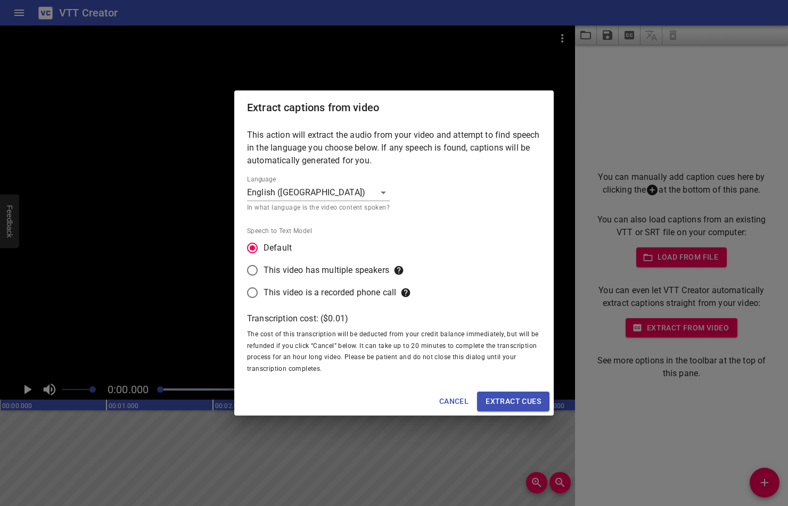  What do you see at coordinates (394, 232) in the screenshot?
I see `span: Speech to Text Model` at bounding box center [394, 232].